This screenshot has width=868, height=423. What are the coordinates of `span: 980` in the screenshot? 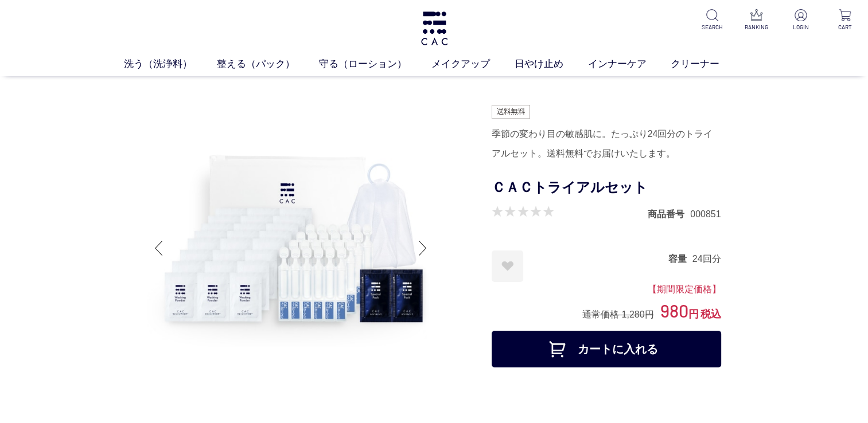 It's located at (674, 311).